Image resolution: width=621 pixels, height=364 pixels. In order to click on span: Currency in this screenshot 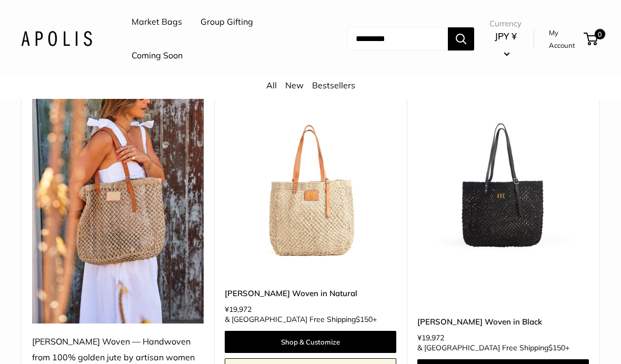, I will do `click(505, 24)`.